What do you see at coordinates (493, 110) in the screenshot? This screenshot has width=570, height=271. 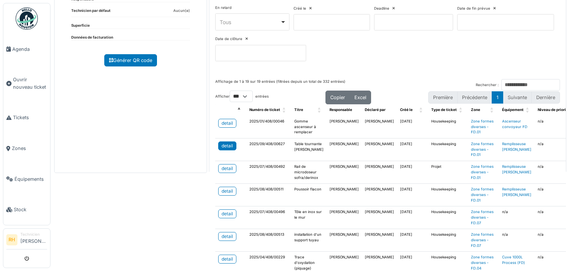 I see `span: Zone: Activate to sort` at bounding box center [493, 110].